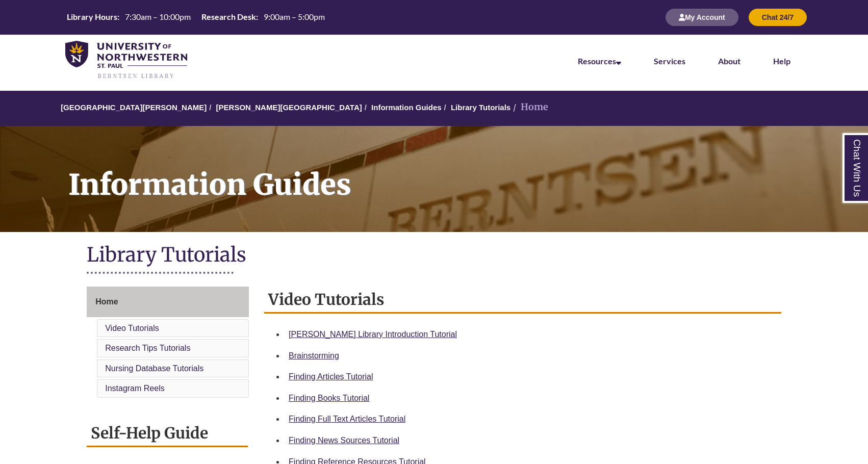  What do you see at coordinates (406, 107) in the screenshot?
I see `a: Information Guides` at bounding box center [406, 107].